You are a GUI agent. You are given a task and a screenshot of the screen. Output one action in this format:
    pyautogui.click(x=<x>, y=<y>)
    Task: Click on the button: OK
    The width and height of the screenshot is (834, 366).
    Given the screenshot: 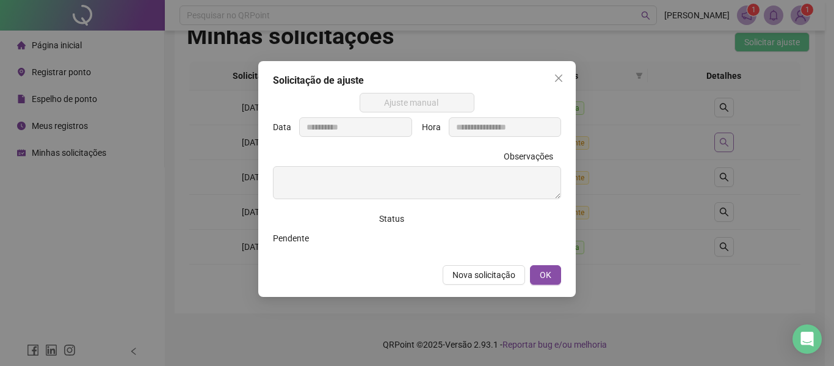 What is the action you would take?
    pyautogui.click(x=545, y=275)
    